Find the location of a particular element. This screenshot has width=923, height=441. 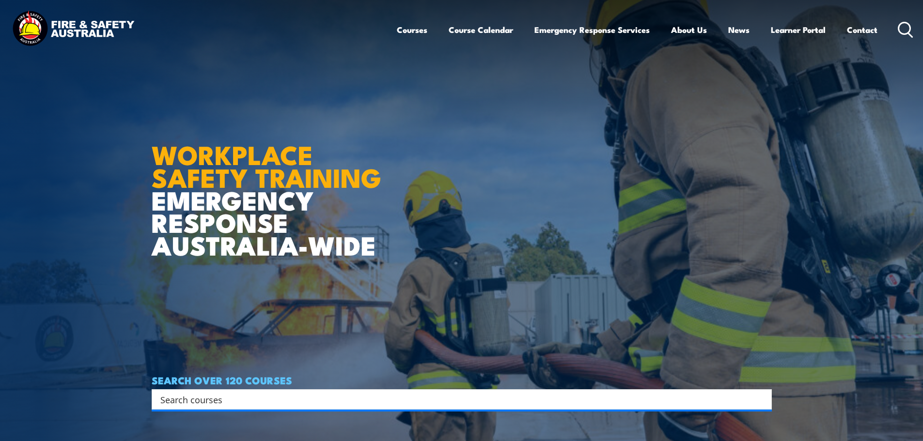

a: About Us is located at coordinates (689, 30).